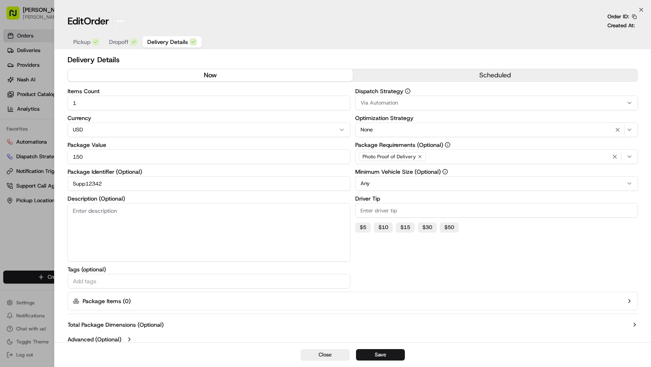 This screenshot has height=367, width=651. What do you see at coordinates (78, 204) in the screenshot?
I see `a: Powered byPylon` at bounding box center [78, 204].